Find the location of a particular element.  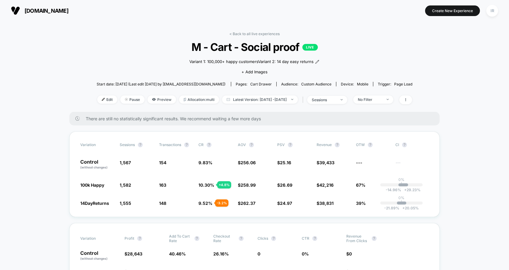

span: 20.05 % is located at coordinates (409, 208).